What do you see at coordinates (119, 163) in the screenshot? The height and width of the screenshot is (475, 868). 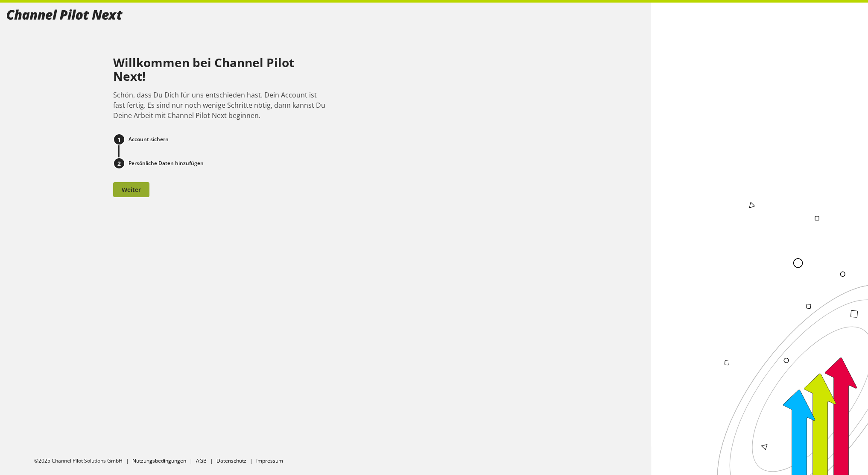 I see `span: 2` at bounding box center [119, 163].